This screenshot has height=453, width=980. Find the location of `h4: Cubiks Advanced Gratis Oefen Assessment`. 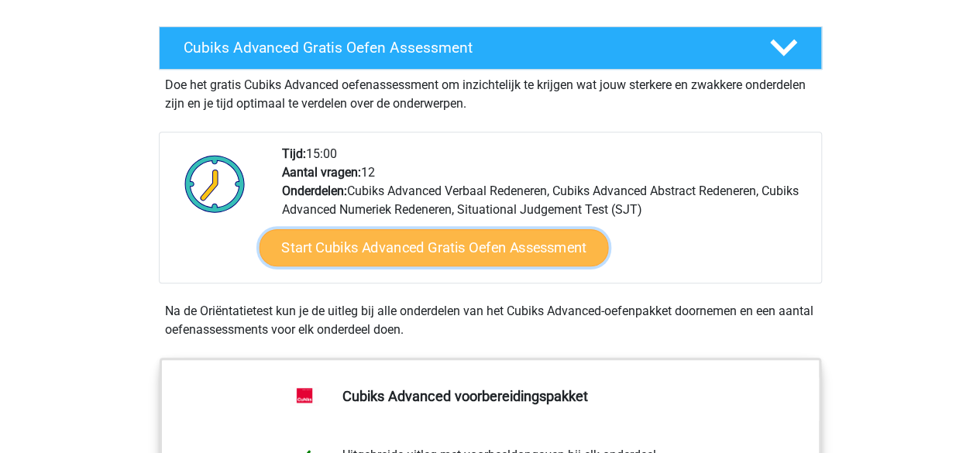

h4: Cubiks Advanced Gratis Oefen Assessment is located at coordinates (464, 47).